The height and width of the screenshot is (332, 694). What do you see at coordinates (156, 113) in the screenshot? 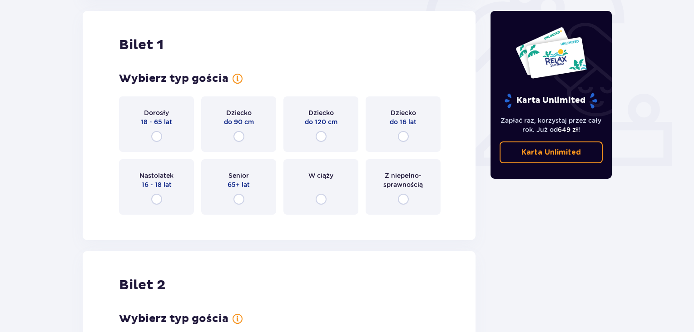
I see `span: Dorosły` at bounding box center [156, 113].